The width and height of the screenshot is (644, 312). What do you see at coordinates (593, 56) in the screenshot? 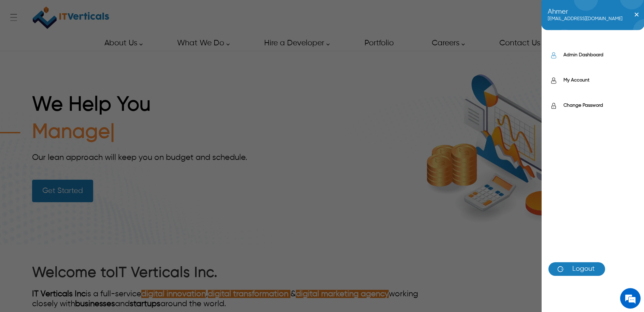
I see `a: Admin Dashboard` at bounding box center [593, 56].